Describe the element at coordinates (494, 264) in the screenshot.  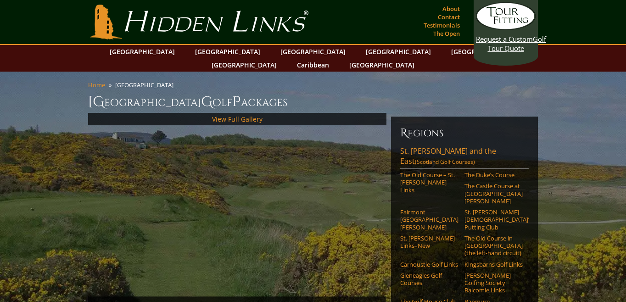
I see `a: Kingsbarns Golf Links` at that location.